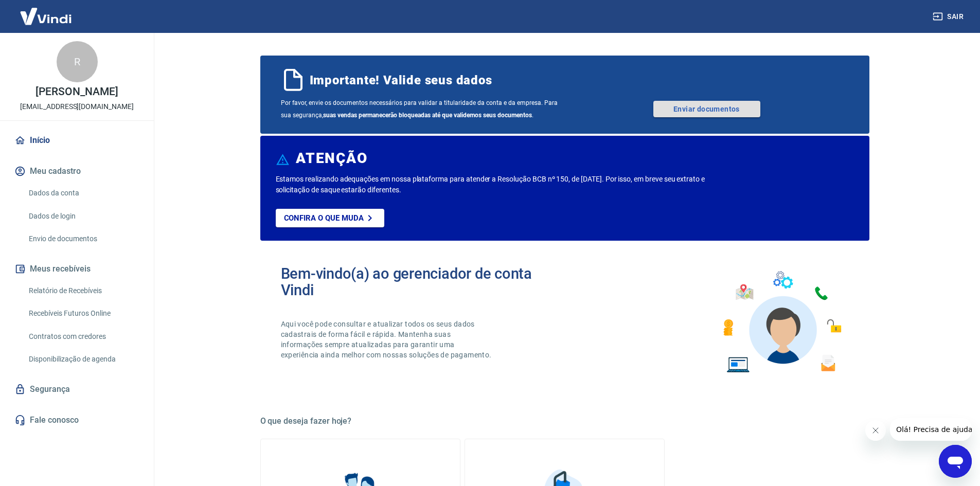 This screenshot has height=486, width=980. What do you see at coordinates (46, 16) in the screenshot?
I see `img: Vindi` at bounding box center [46, 16].